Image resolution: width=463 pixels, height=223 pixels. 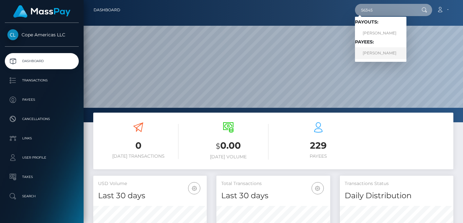 I want to click on h6: Payees:, so click(x=381, y=42).